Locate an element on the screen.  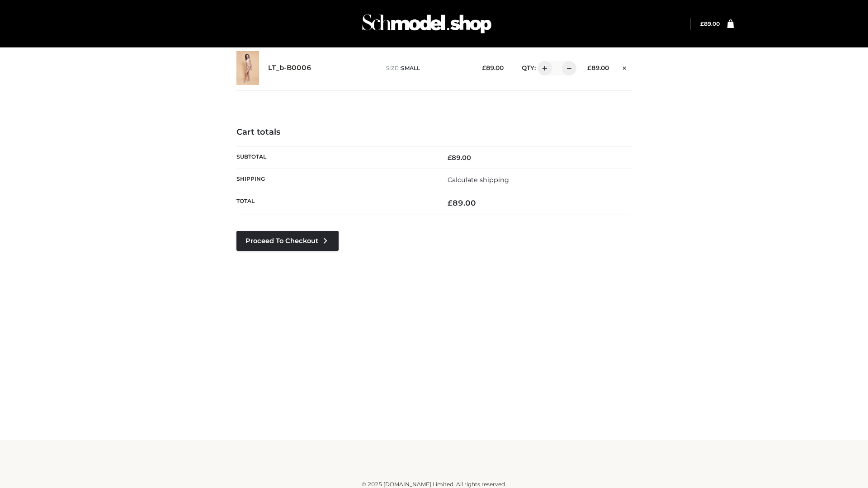
div: QTY: is located at coordinates (543, 68).